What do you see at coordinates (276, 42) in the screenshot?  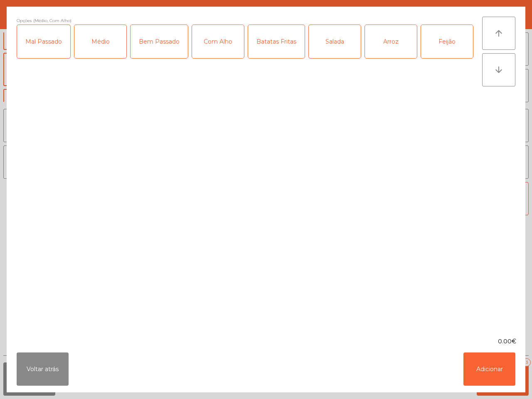 I see `div: Batatas Fritas` at bounding box center [276, 42].